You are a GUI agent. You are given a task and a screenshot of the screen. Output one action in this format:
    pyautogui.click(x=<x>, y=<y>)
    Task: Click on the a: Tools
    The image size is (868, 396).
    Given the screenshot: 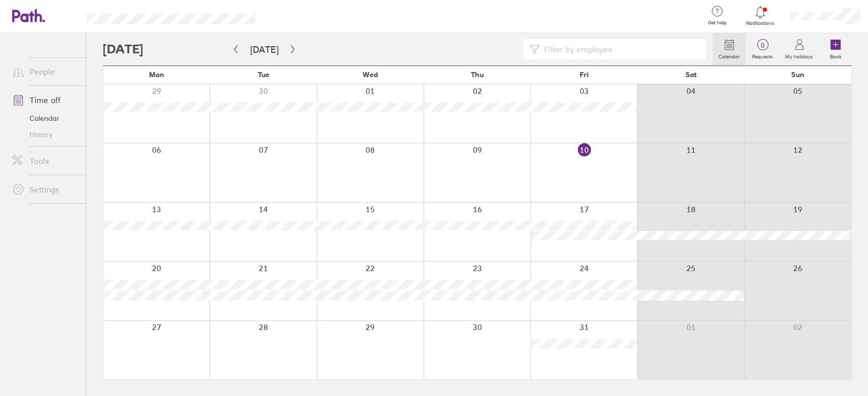 What is the action you would take?
    pyautogui.click(x=45, y=161)
    